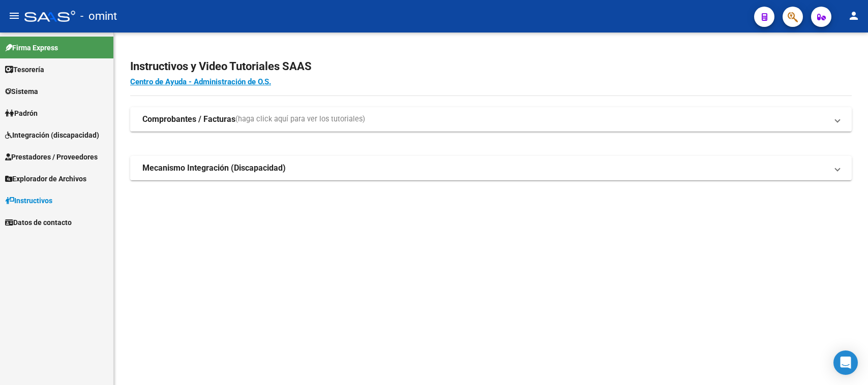  I want to click on span: (haga click aquí para ver los tutoriales), so click(300, 120).